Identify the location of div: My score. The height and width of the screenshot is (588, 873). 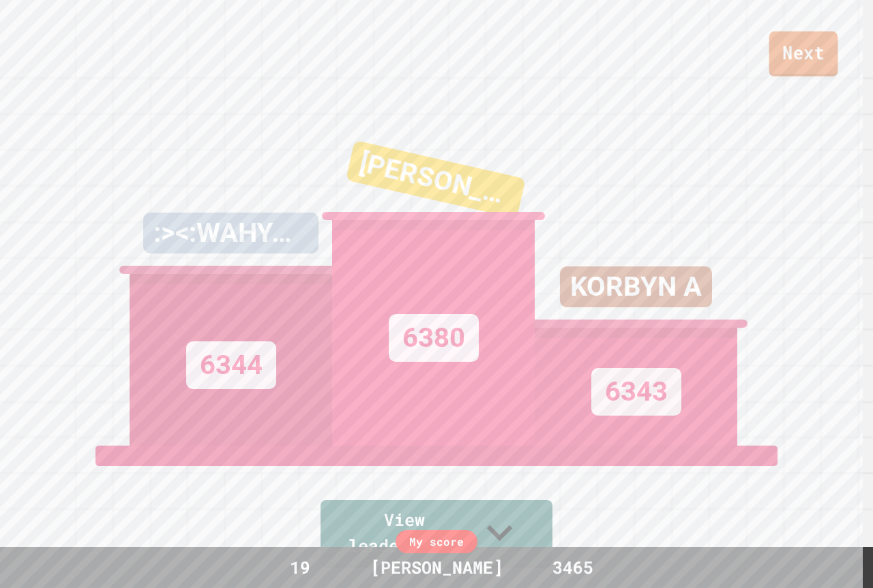
(436, 542).